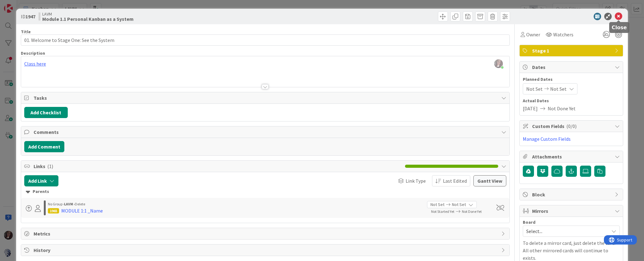 This screenshot has width=644, height=261. I want to click on span: Mirrors, so click(572, 211).